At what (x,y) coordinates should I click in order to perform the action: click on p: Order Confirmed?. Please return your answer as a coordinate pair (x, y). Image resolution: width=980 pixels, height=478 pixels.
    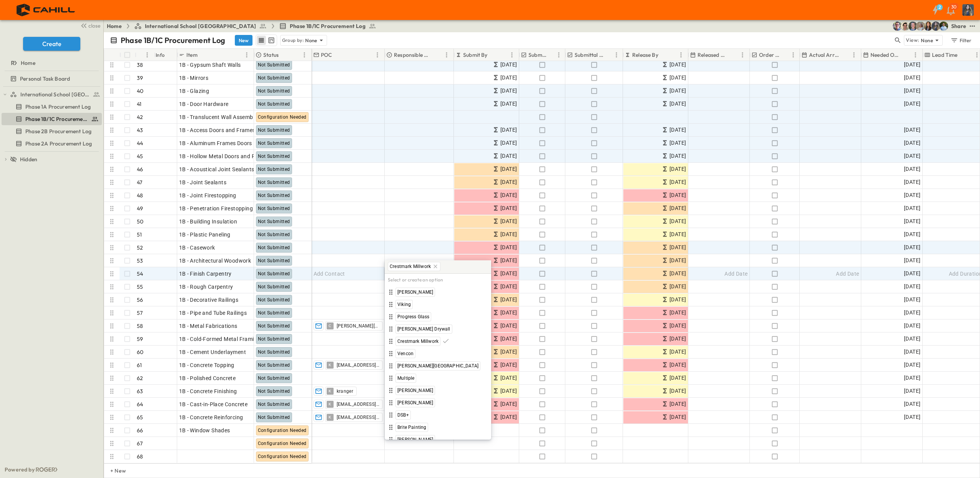
    Looking at the image, I should click on (770, 55).